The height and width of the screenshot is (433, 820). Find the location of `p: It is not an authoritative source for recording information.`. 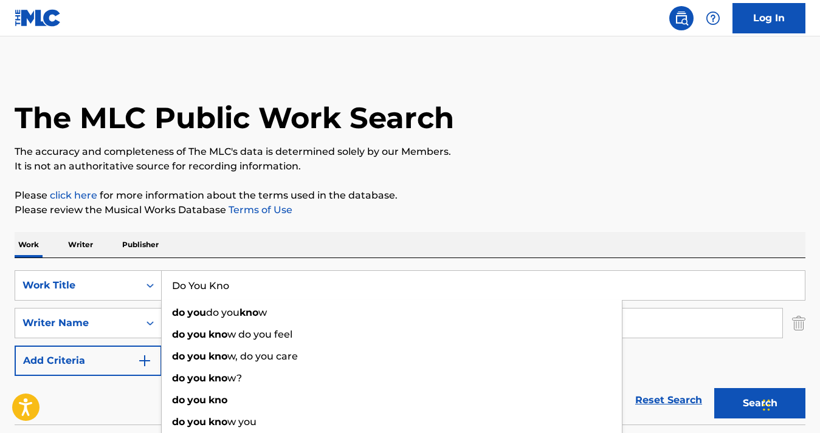

p: It is not an authoritative source for recording information. is located at coordinates (410, 167).